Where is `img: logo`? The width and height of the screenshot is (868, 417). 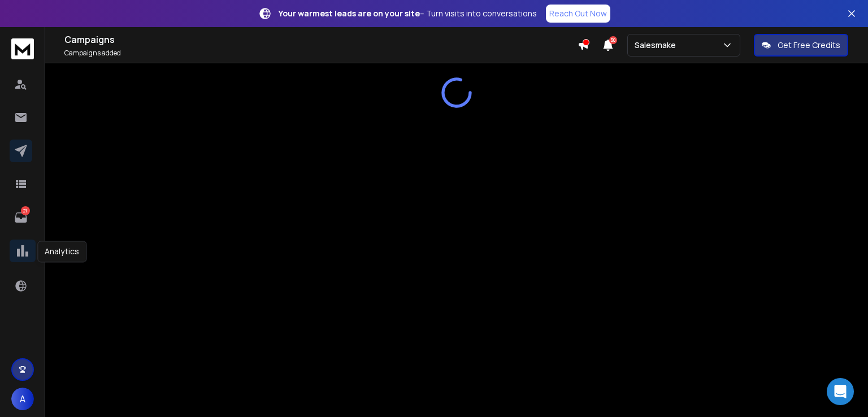 img: logo is located at coordinates (23, 49).